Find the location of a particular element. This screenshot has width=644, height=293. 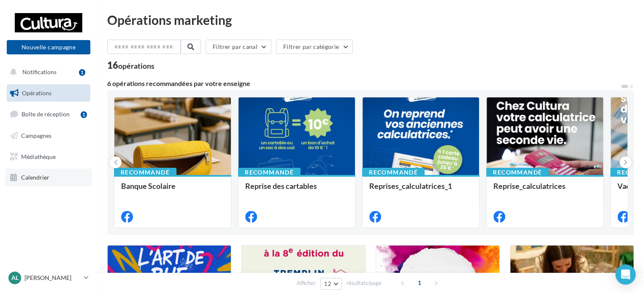

span: Médiathèque is located at coordinates (38, 156).